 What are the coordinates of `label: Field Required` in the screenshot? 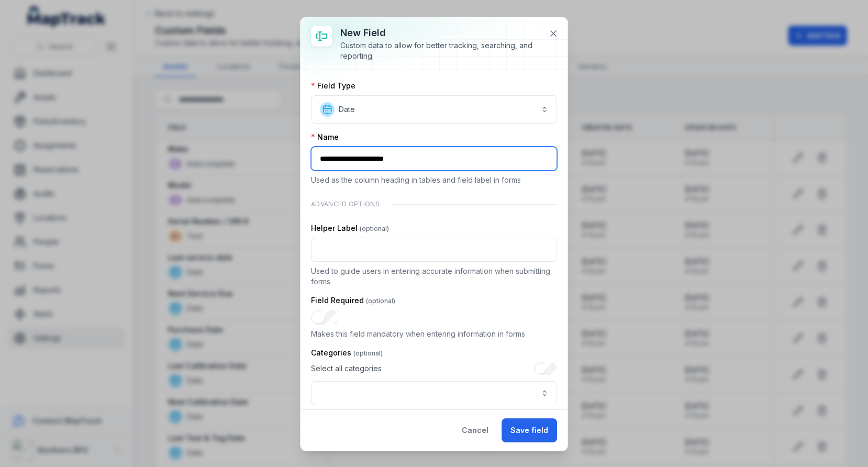 It's located at (353, 300).